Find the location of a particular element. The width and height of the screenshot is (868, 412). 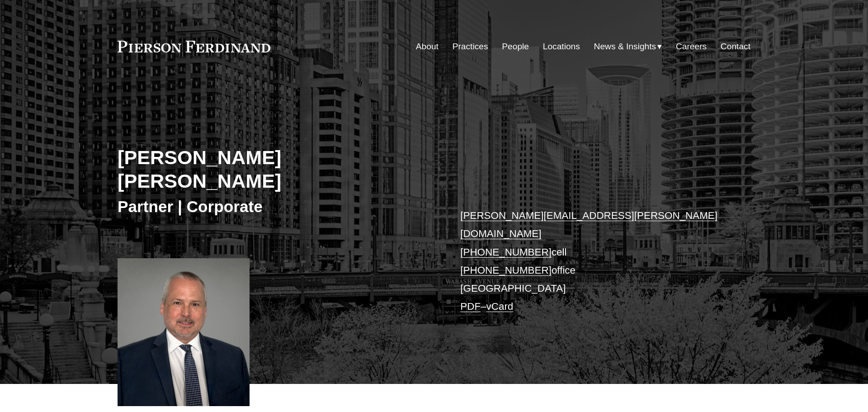

a: Practices is located at coordinates (470, 46).